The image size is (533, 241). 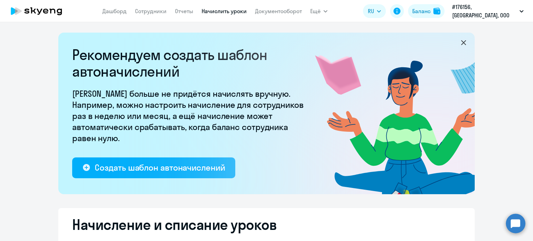 I want to click on button: RU, so click(x=374, y=11).